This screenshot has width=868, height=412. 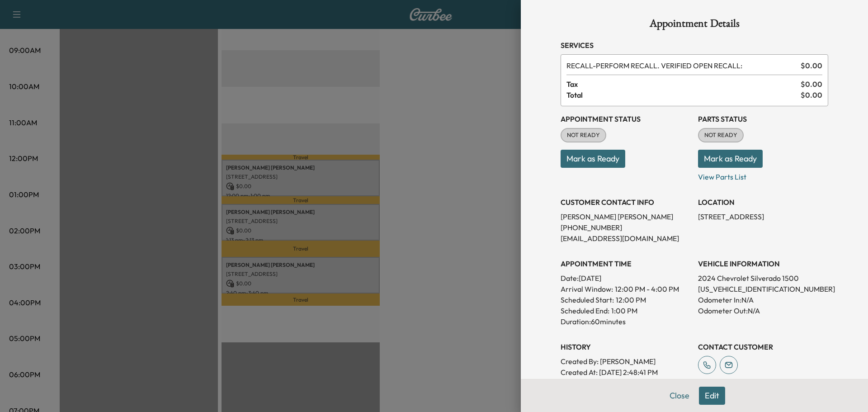 I want to click on p: Odometer Out: N/A, so click(x=763, y=310).